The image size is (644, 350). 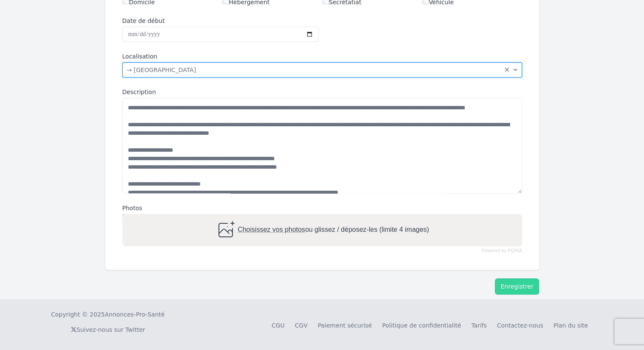 What do you see at coordinates (278, 326) in the screenshot?
I see `a: CGU` at bounding box center [278, 326].